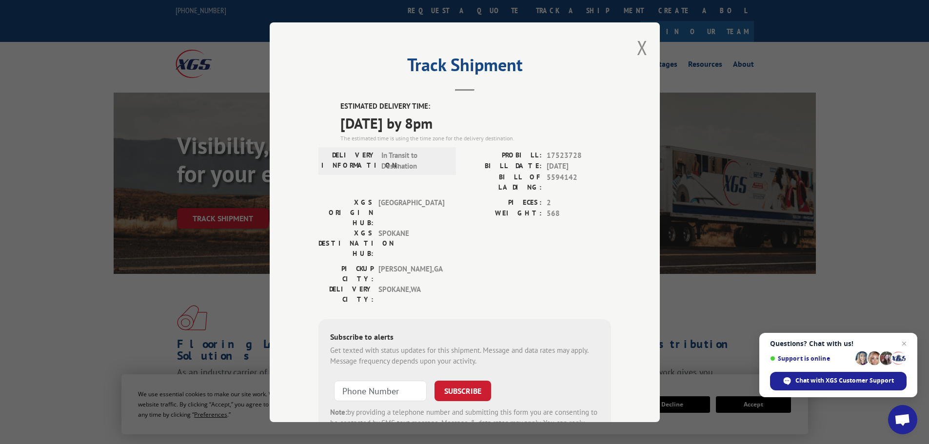 Image resolution: width=929 pixels, height=444 pixels. Describe the element at coordinates (465, 423) in the screenshot. I see `div: by providing a telephone number and submitting this form you are consenting to be contacted by SM...` at that location.